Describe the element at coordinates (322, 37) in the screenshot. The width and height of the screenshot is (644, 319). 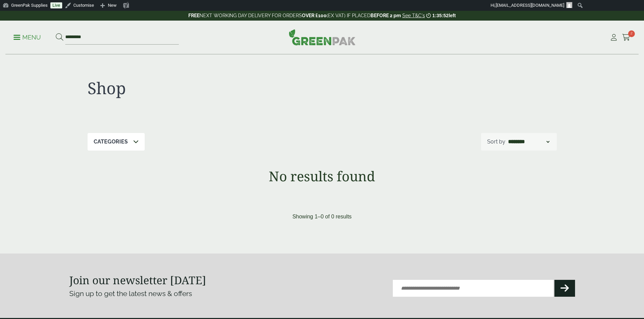
I see `img: GreenPak Supplies` at that location.